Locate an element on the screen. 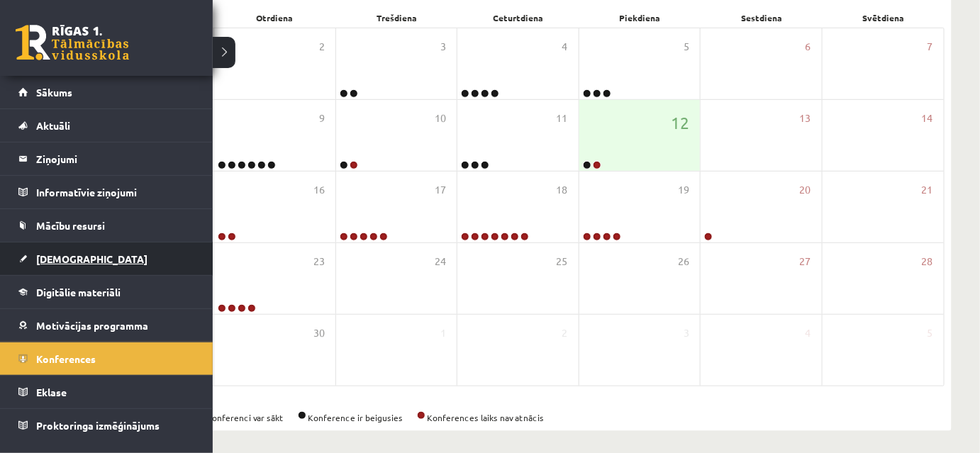  a: Eklase is located at coordinates (106, 392).